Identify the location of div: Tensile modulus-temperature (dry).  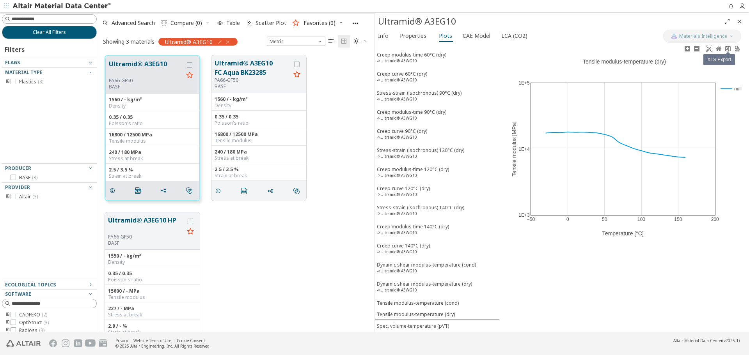
(416, 314).